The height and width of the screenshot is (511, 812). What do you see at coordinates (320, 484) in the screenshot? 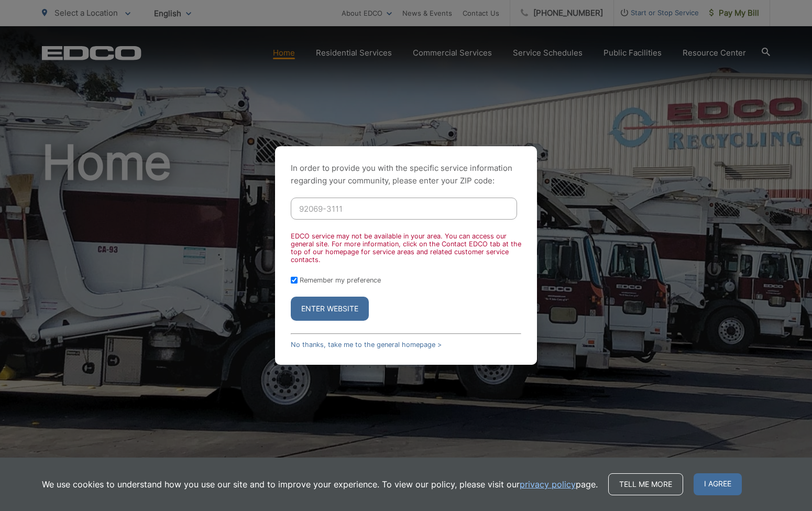
I see `p: We use cookies to understand how you use our site and to improve your experience. To view our pol...` at bounding box center [320, 484].